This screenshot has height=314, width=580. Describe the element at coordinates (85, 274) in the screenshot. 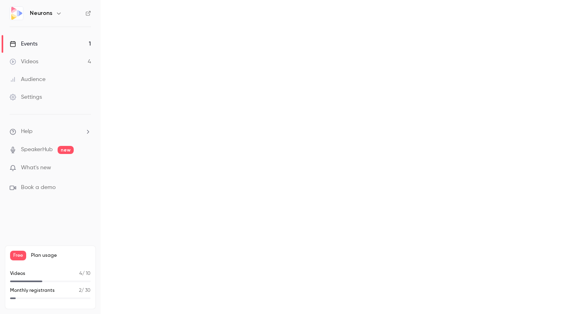

I see `p: / 10` at that location.